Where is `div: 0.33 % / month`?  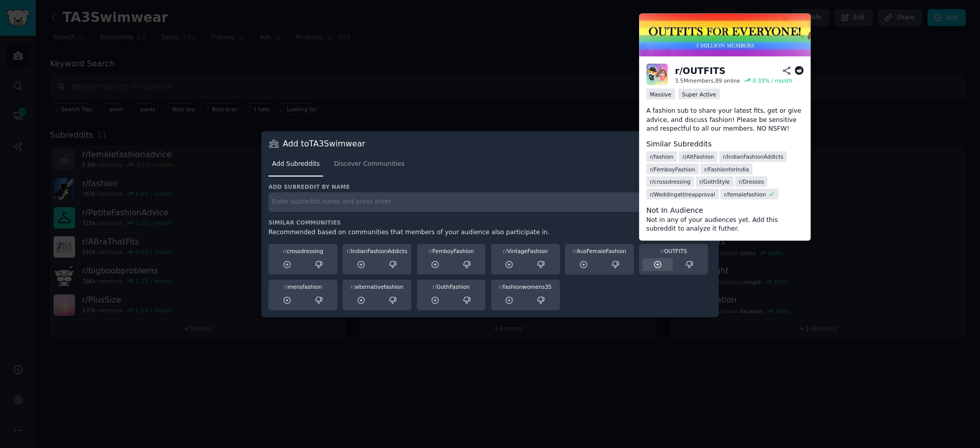 div: 0.33 % / month is located at coordinates (772, 80).